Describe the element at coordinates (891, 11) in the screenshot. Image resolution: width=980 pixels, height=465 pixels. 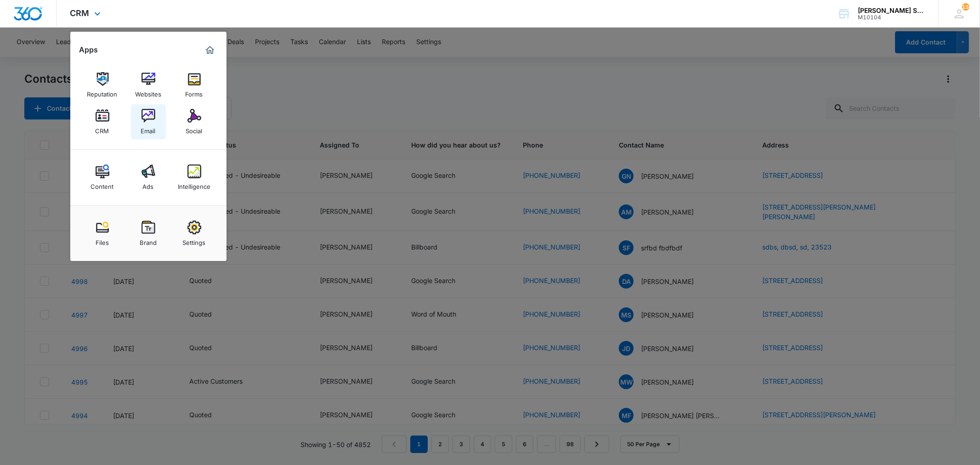
I see `div: account name` at that location.